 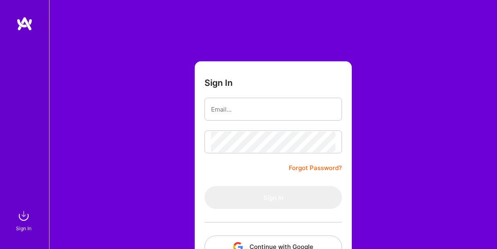 I want to click on a: Forgot Password?, so click(x=315, y=168).